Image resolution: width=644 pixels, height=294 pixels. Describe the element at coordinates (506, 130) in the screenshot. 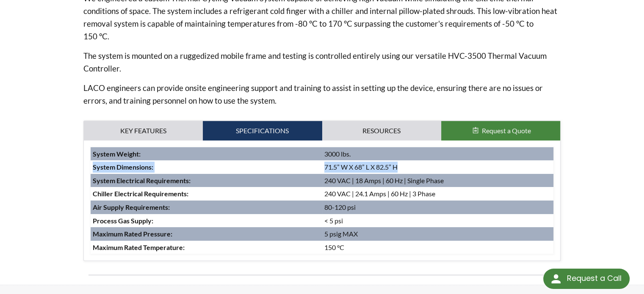

I see `span: Request a Quote` at that location.